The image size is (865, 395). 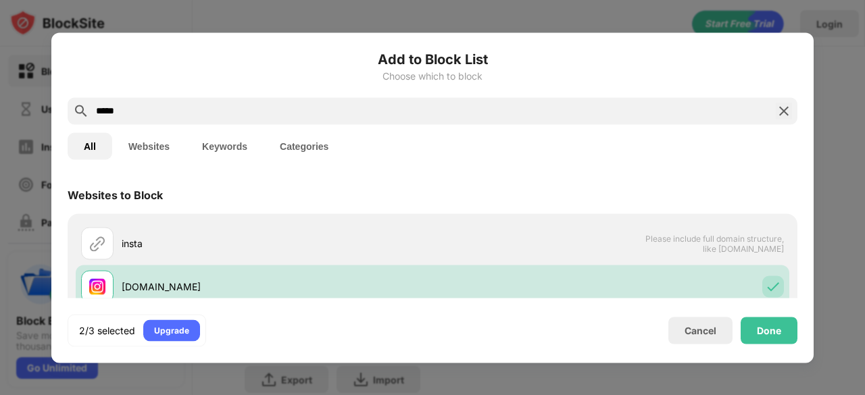 What do you see at coordinates (90, 146) in the screenshot?
I see `button: All` at bounding box center [90, 146].